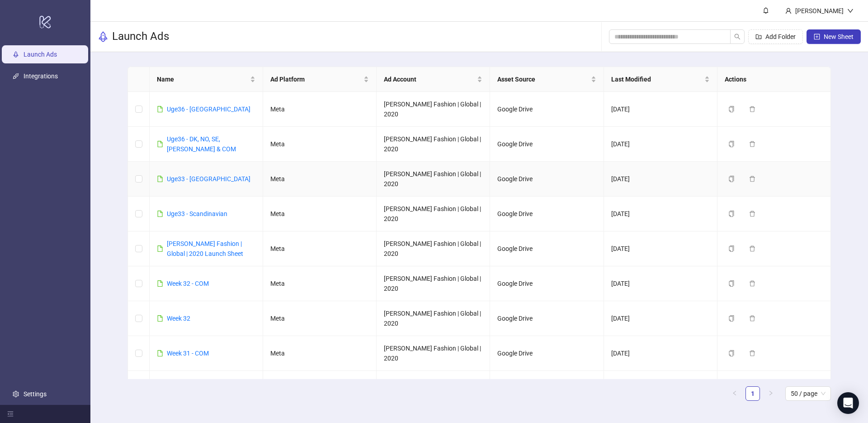 Image resolution: width=868 pixels, height=423 pixels. Describe the element at coordinates (543, 79) in the screenshot. I see `span: Asset Source` at that location.